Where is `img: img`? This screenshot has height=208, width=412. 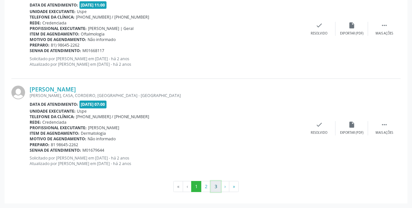 img: img is located at coordinates (18, 92).